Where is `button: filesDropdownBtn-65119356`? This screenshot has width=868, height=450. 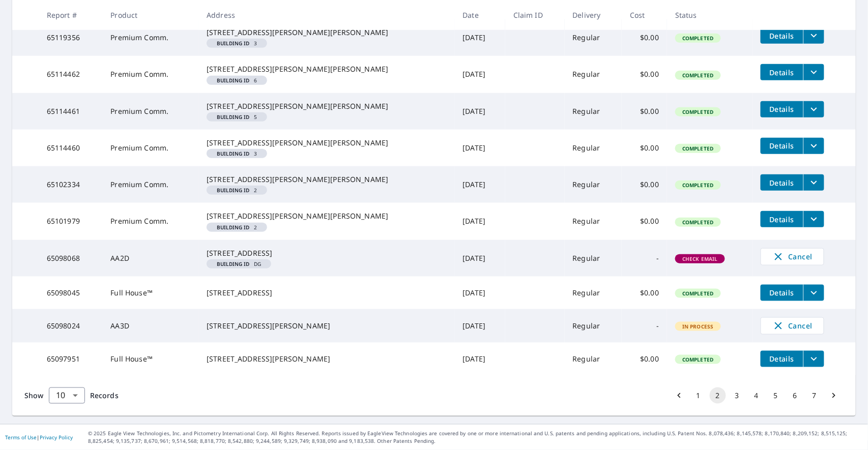
button: filesDropdownBtn-65119356 is located at coordinates (813, 36).